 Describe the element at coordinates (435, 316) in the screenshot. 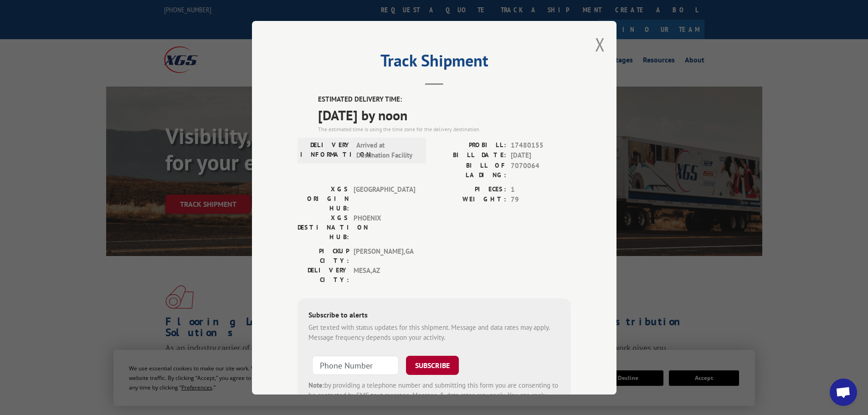

I see `div: Subscribe to alerts` at that location.